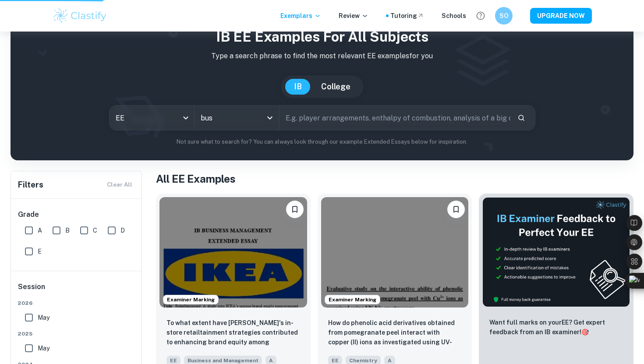  Describe the element at coordinates (77, 215) in the screenshot. I see `h6: Grade` at that location.